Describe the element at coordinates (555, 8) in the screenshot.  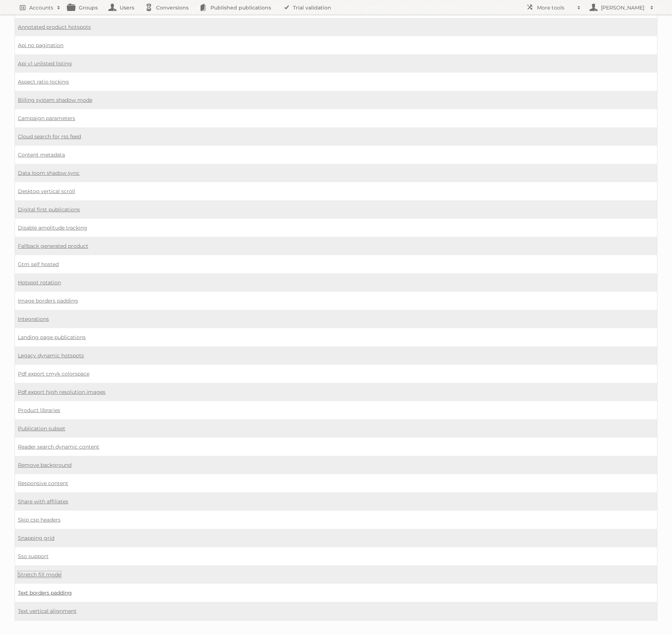
I see `h2: More tools` at that location.